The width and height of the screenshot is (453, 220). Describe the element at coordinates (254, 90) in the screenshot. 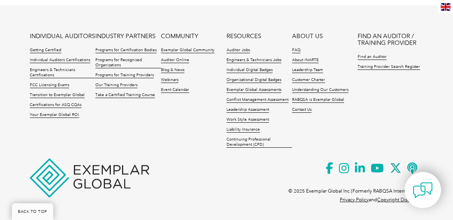

I see `a: Exemplar Global Assessments` at that location.